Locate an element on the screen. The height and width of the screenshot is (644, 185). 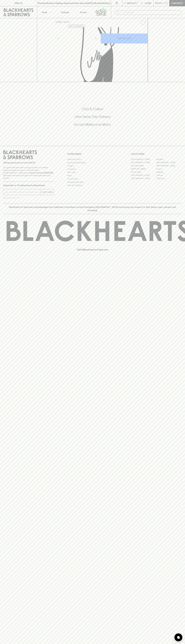
strong: Liquor License #32064953 is located at coordinates (41, 173).